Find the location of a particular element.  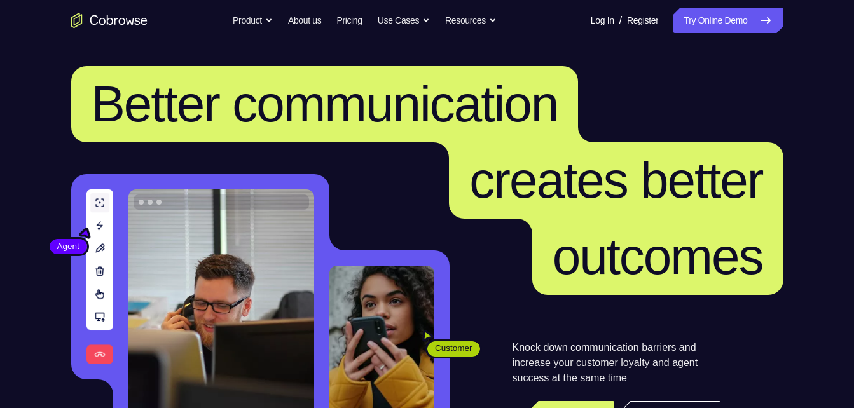

span: Better communication is located at coordinates (325, 104).